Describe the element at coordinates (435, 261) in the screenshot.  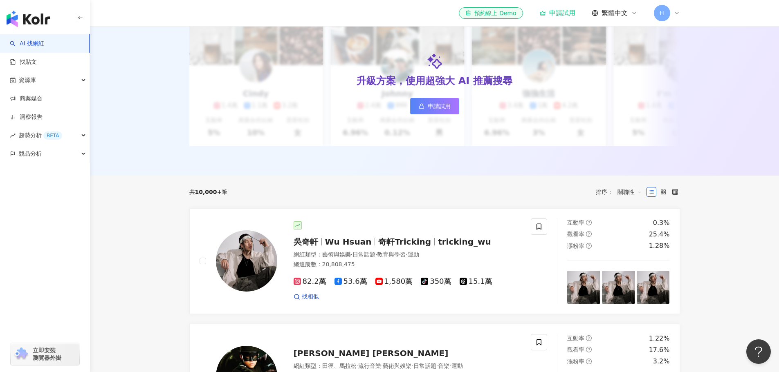
I see `a: KOL Avatar吳奇軒Wu Hsuan奇軒Trickingtricking_wu網紅類型：藝術與娛樂·日常話題·教育與學習·運動總追蹤數：20,808,47582.2萬53.6萬1,580萬...` at that location.